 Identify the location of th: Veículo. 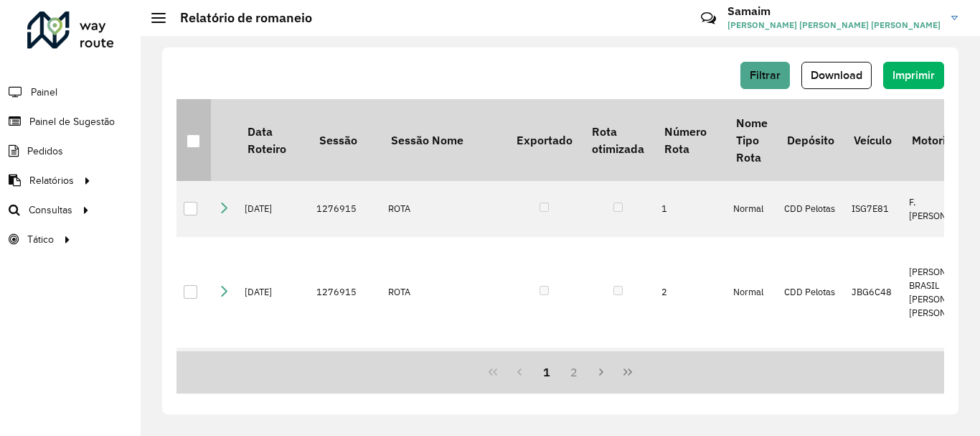
(873, 140).